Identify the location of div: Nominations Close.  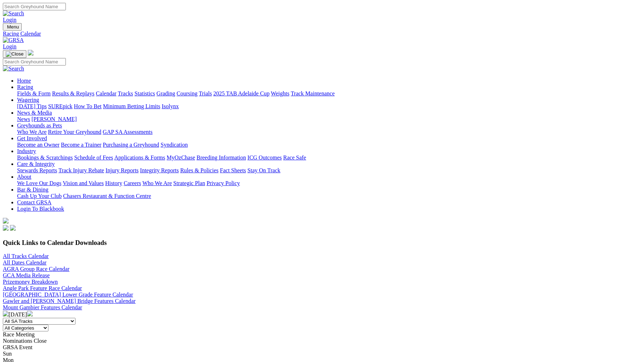
(322, 341).